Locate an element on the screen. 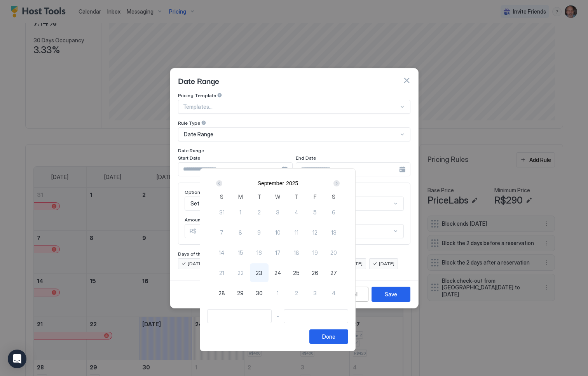  button: 21 is located at coordinates (222, 273).